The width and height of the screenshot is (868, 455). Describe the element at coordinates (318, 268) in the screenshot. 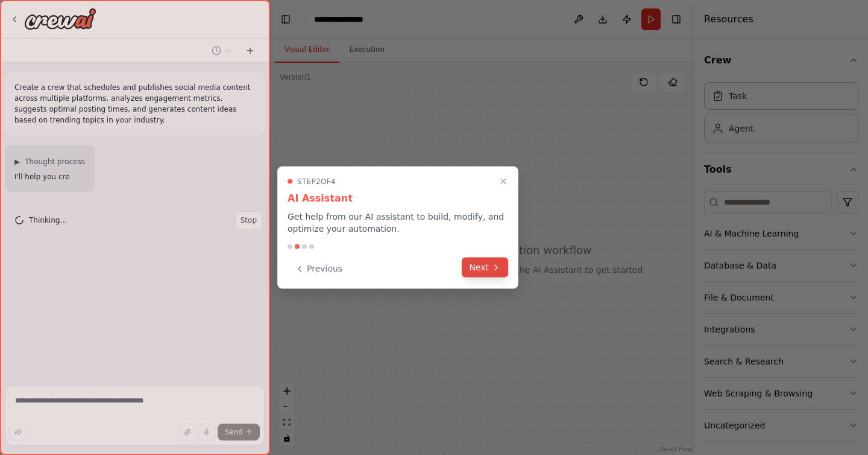

I see `button: Previous` at that location.